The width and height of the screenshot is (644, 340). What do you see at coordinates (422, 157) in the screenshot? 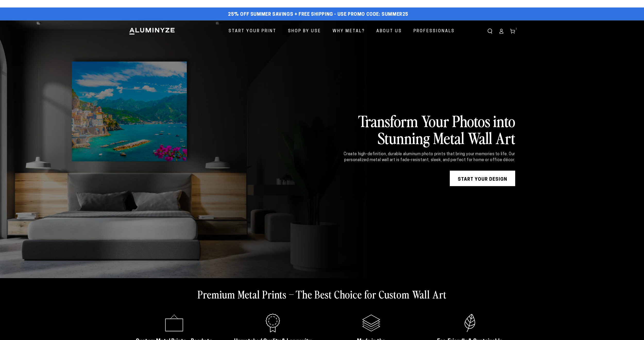
I see `div: Create high-definition, durable aluminum photo prints that bring your memories to life. Our perso...` at bounding box center [422, 157].